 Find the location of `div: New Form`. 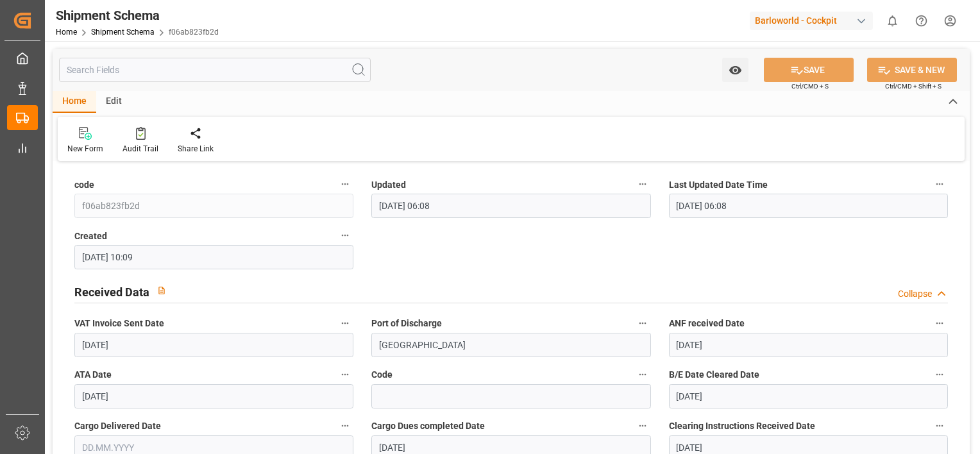

div: New Form is located at coordinates (85, 149).